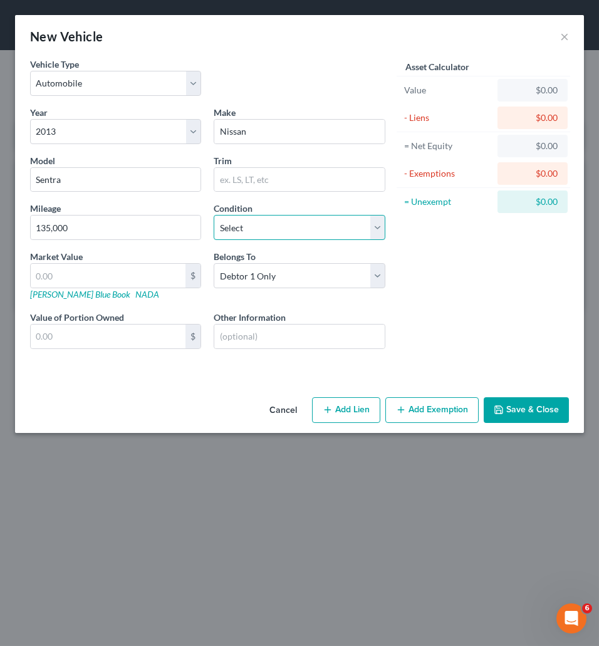 The width and height of the screenshot is (599, 646). I want to click on span: 6, so click(587, 608).